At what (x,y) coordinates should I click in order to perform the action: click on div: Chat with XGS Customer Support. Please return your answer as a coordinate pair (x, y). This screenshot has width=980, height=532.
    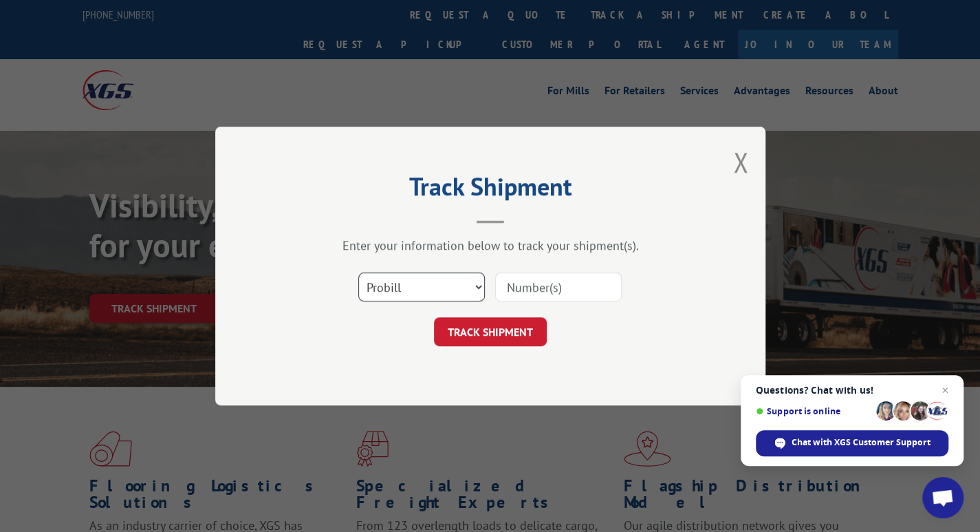
    Looking at the image, I should click on (852, 443).